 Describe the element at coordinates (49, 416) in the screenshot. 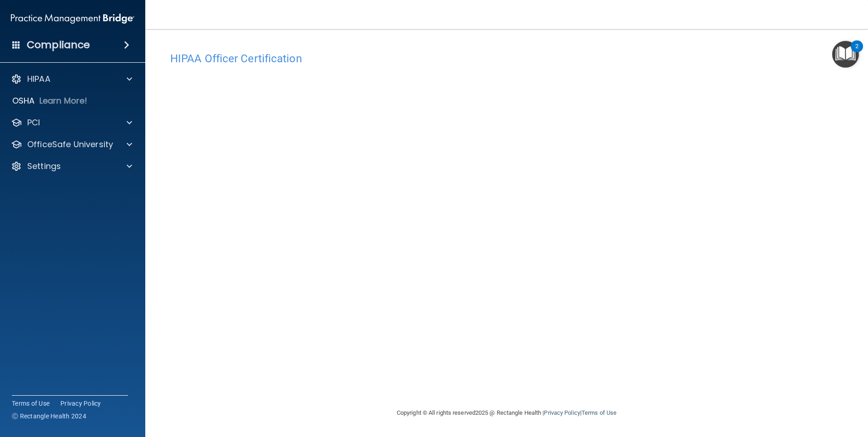

I see `span: Ⓒ Rectangle Health 2024` at that location.